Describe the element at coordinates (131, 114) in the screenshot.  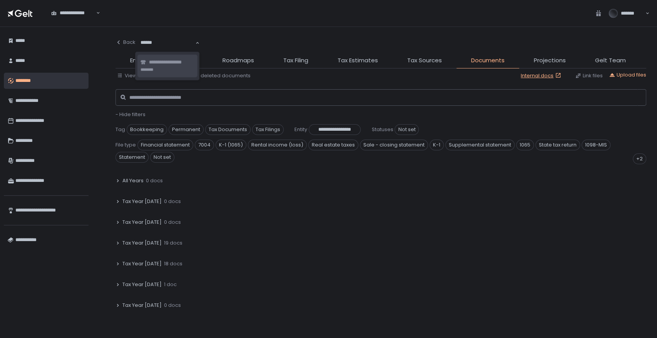
I see `span: - Hide filters` at that location.